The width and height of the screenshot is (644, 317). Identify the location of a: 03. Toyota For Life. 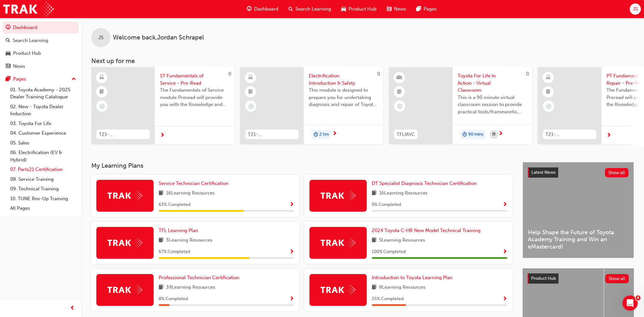
(43, 123).